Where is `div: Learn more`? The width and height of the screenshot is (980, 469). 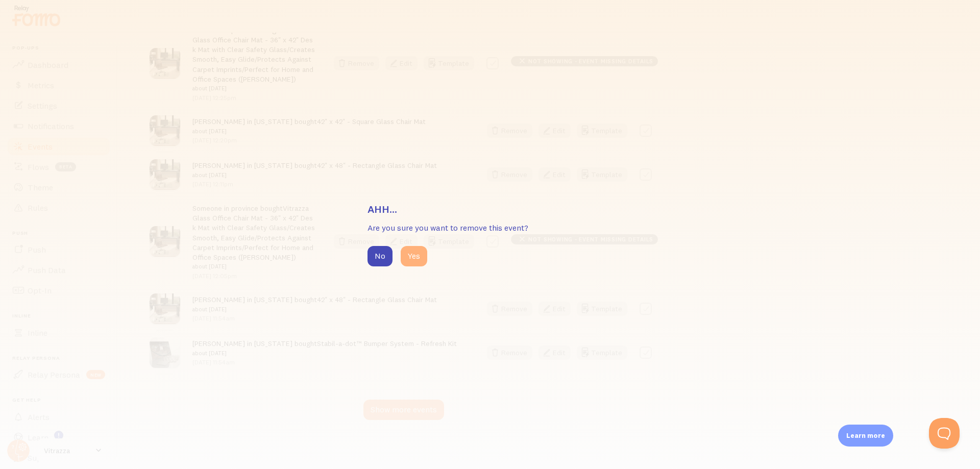
div: Learn more is located at coordinates (865, 436).